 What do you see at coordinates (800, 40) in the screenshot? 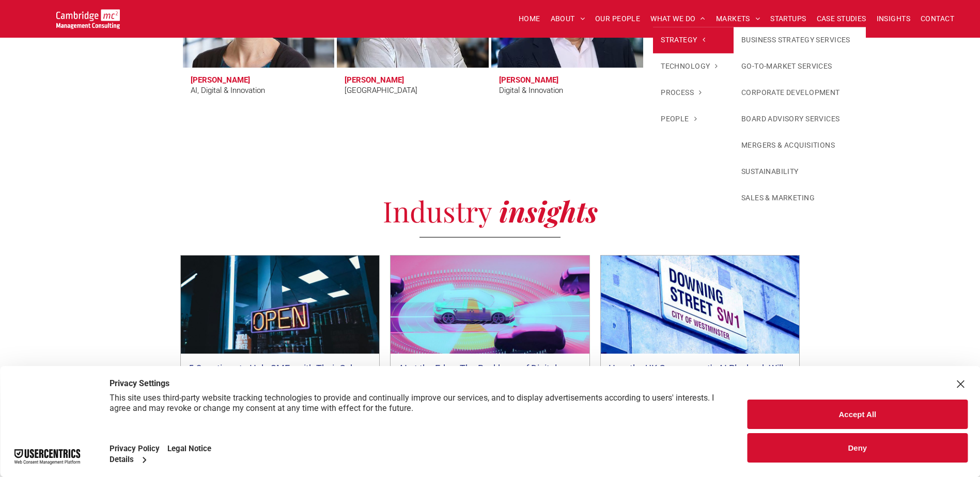
I see `a: BUSINESS STRATEGY SERVICES` at bounding box center [800, 40].